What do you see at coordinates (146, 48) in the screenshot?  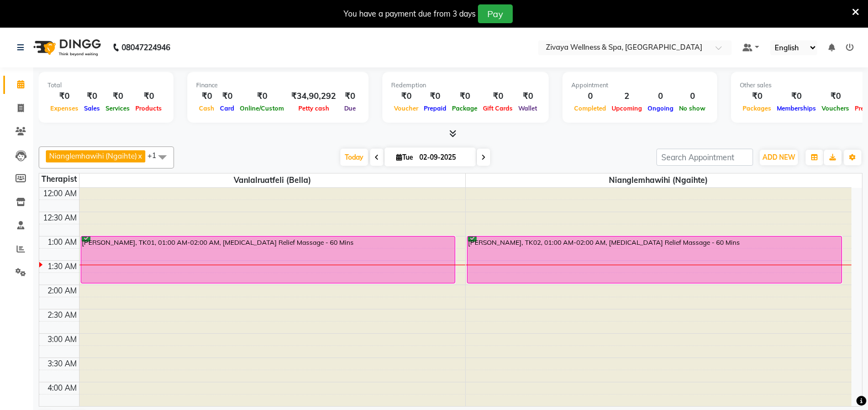 I see `b: 08047224946` at bounding box center [146, 48].